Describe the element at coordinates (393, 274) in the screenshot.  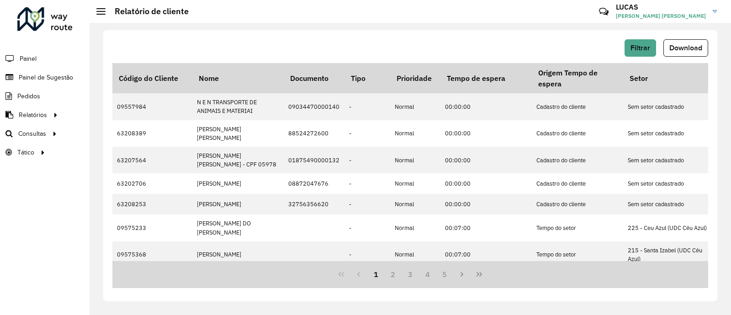
I see `button: 2` at that location.